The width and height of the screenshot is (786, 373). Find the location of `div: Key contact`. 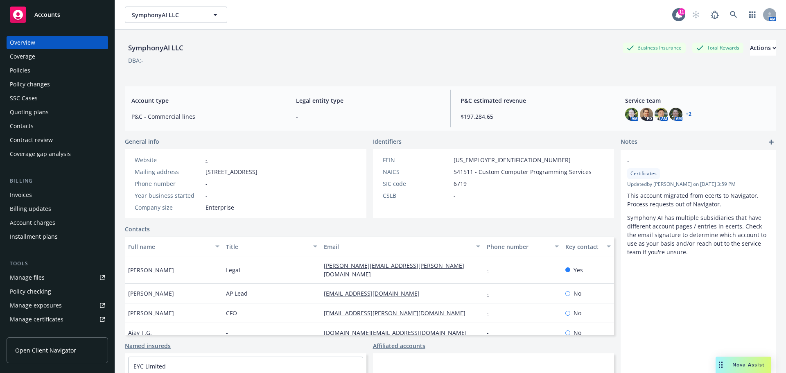

div: Key contact is located at coordinates (583, 246).